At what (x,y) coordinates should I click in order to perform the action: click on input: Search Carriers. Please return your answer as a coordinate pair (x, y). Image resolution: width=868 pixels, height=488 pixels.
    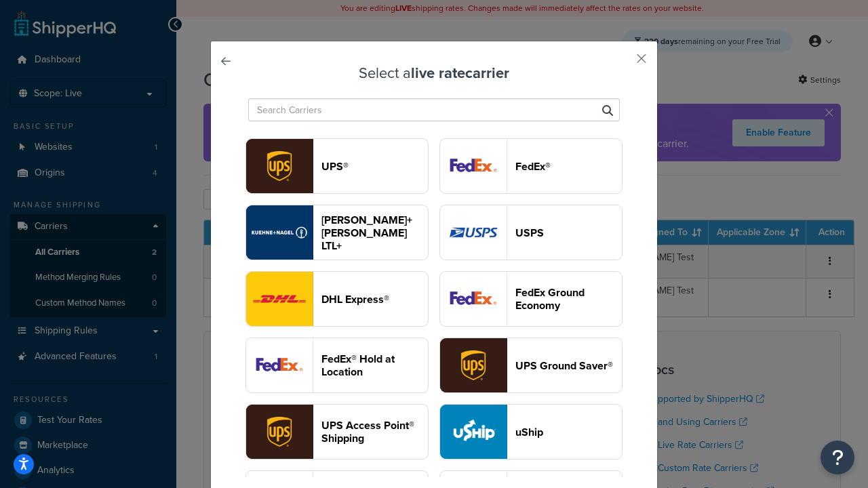
    Looking at the image, I should click on (434, 110).